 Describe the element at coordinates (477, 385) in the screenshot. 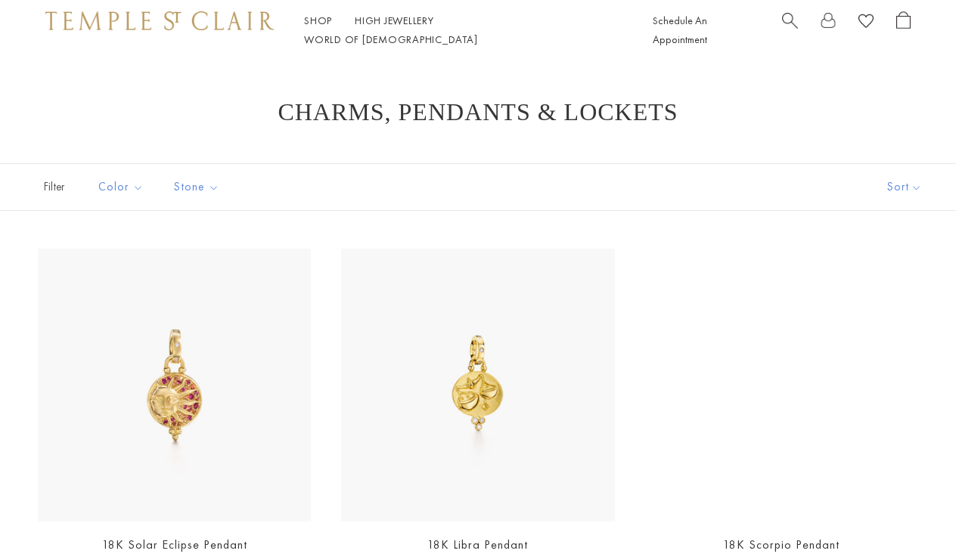

I see `img: 18K Libra Pendant` at that location.